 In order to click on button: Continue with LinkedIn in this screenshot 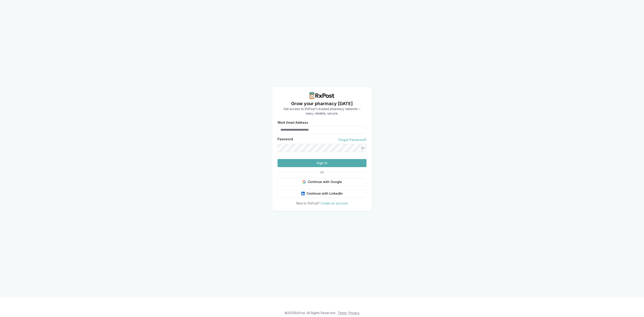, I will do `click(322, 194)`.